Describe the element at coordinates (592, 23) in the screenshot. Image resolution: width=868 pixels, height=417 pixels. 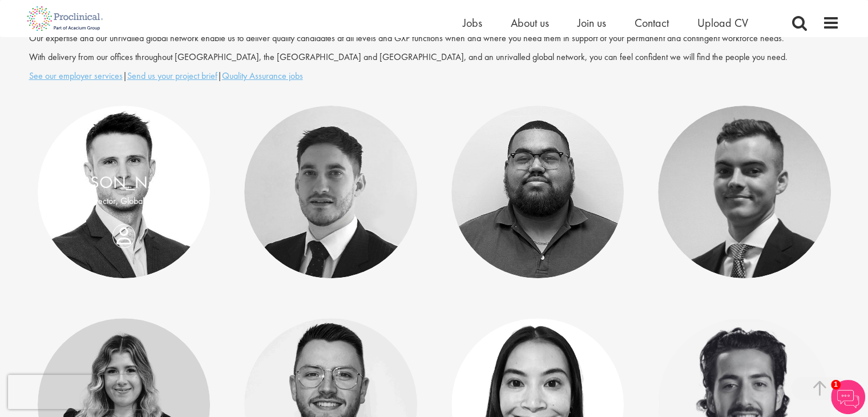
I see `a: Join us` at that location.